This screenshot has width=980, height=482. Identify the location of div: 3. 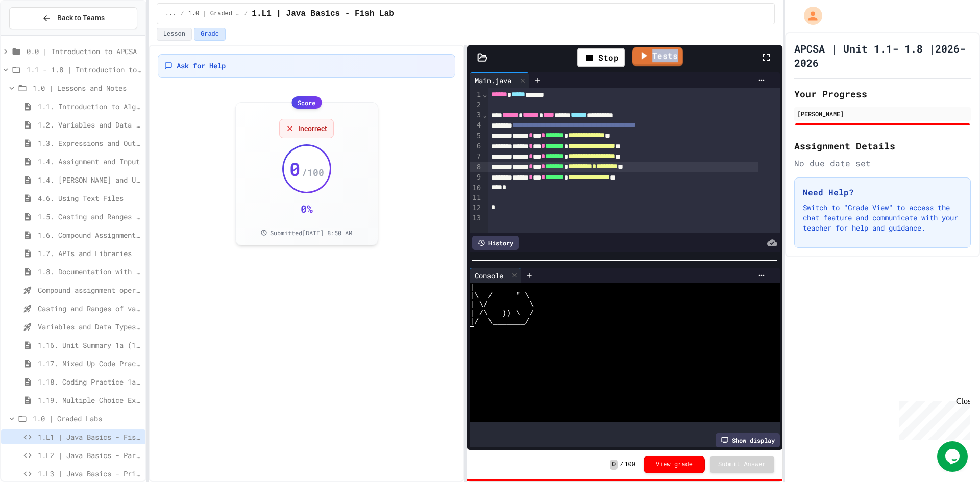
(476, 115).